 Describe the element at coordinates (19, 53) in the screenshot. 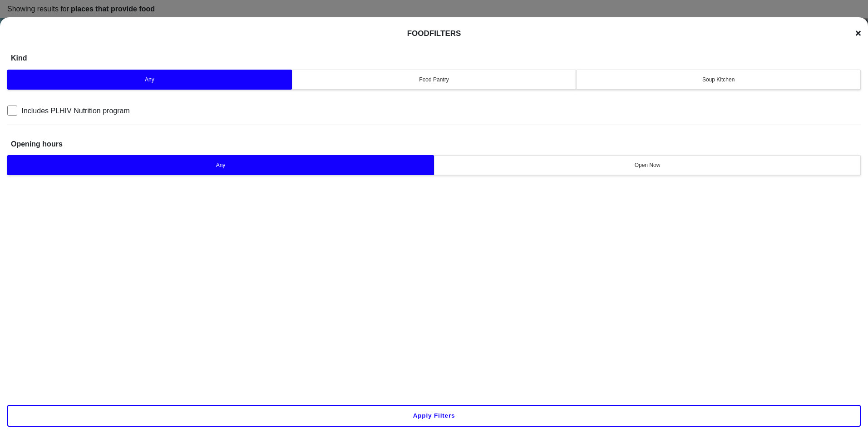

I see `h1: Kind` at that location.